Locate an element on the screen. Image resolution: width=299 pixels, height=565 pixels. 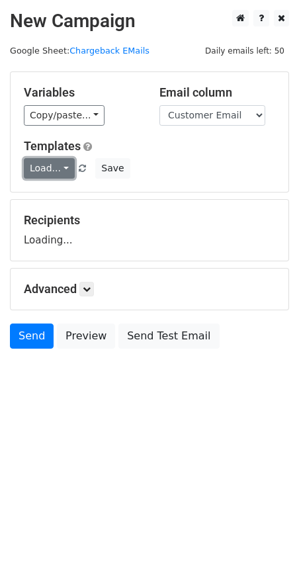
a: Preview is located at coordinates (86, 336).